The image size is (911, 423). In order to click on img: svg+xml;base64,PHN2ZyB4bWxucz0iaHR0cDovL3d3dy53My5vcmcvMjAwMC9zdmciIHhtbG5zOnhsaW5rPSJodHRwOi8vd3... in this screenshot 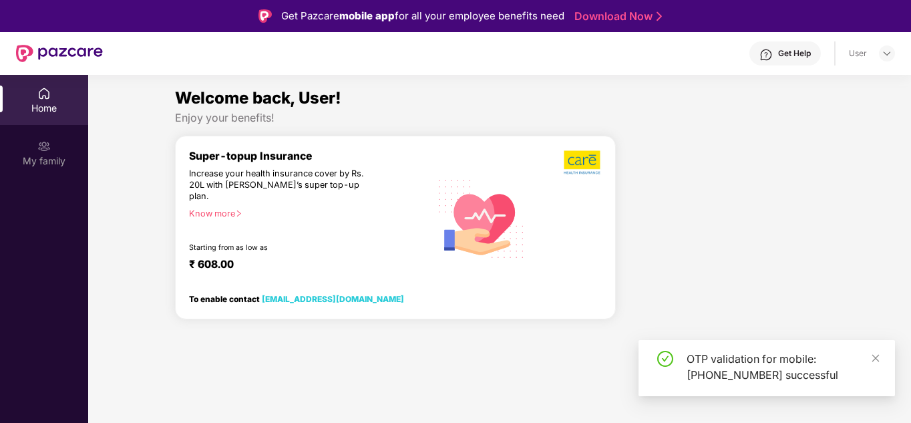, I will do `click(482, 218)`.